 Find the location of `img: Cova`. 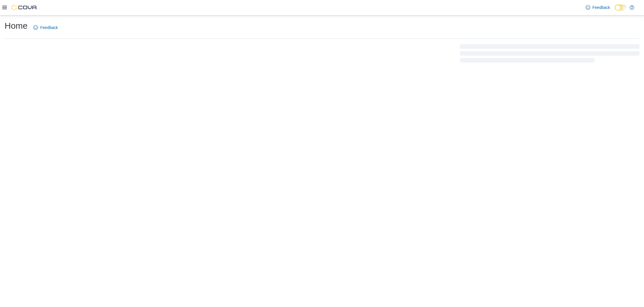

img: Cova is located at coordinates (24, 8).